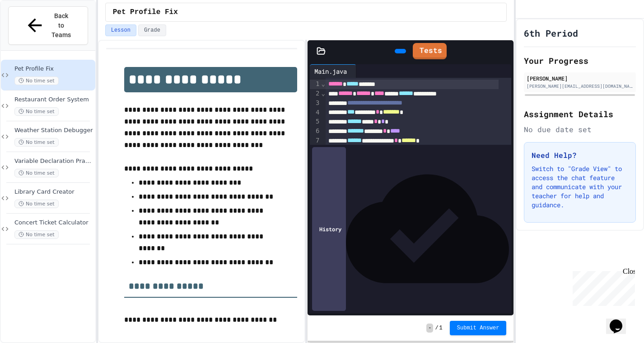 The width and height of the screenshot is (644, 343). I want to click on div: 2, so click(316, 94).